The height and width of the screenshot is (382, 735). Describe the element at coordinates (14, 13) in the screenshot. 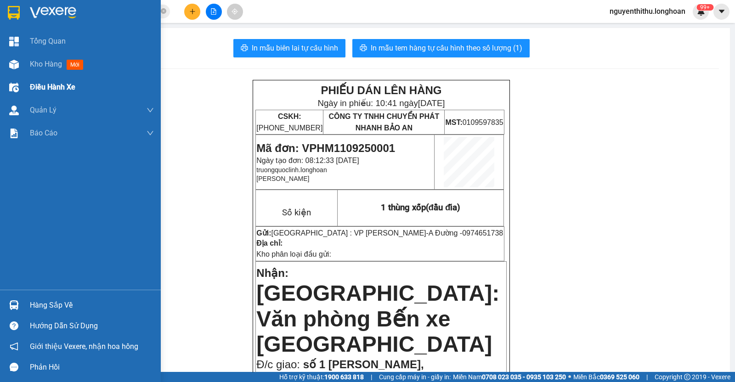

I see `img: logo-vxr` at that location.